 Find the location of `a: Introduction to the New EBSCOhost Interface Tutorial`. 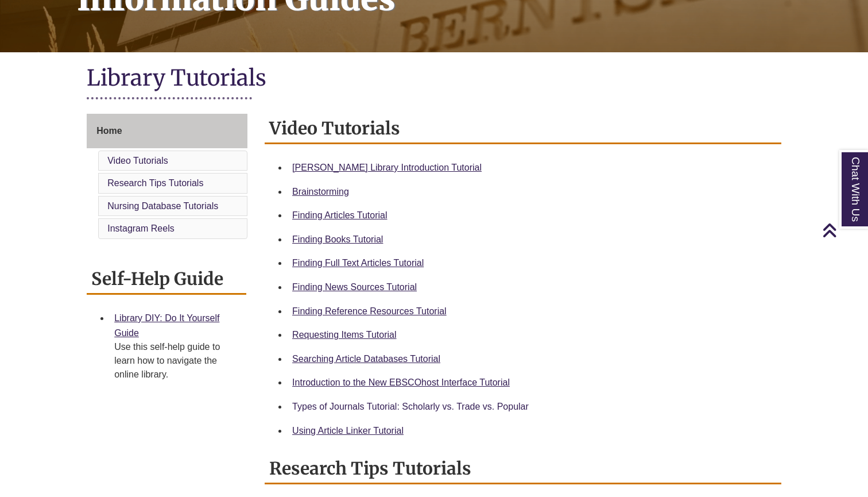

a: Introduction to the New EBSCOhost Interface Tutorial is located at coordinates (401, 382).